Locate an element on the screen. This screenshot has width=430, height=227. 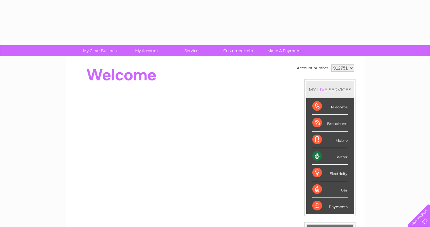
div: Electricity is located at coordinates (330, 173).